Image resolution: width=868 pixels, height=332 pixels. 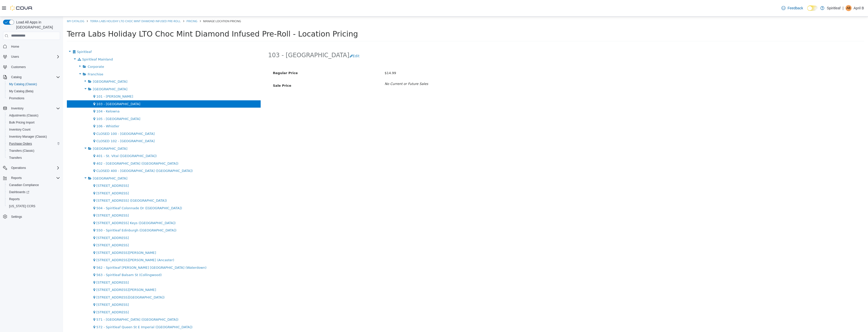 I want to click on span: $14.99, so click(x=327, y=56).